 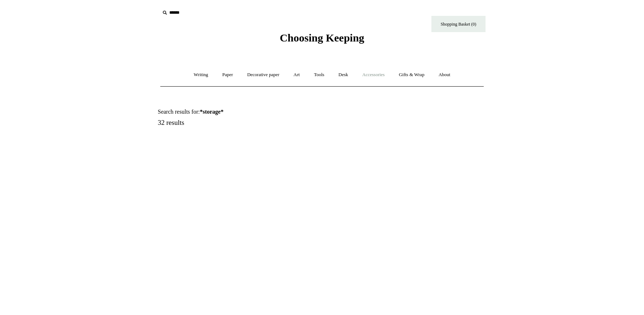 I want to click on a: Paper, so click(x=228, y=75).